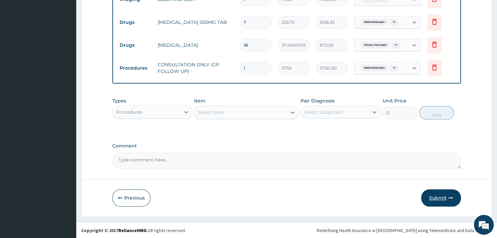 The width and height of the screenshot is (497, 238). Describe the element at coordinates (324, 112) in the screenshot. I see `div: Select Diagnosis` at that location.